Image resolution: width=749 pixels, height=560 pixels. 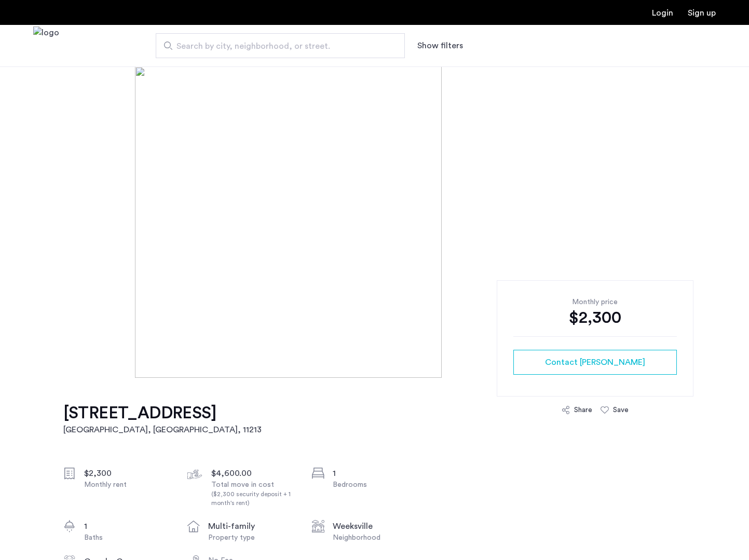 What do you see at coordinates (376, 485) in the screenshot?
I see `div: Bedrooms` at bounding box center [376, 485].